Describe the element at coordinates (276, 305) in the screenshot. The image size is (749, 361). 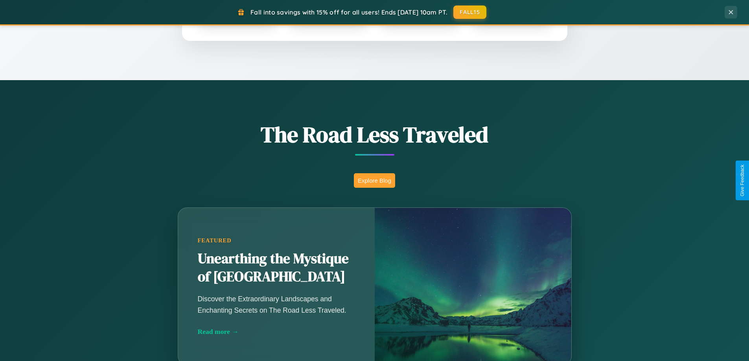
I see `p: Discover the Extraordinary Landscapes and Enchanting Secrets on The Road Less Traveled.` at that location.